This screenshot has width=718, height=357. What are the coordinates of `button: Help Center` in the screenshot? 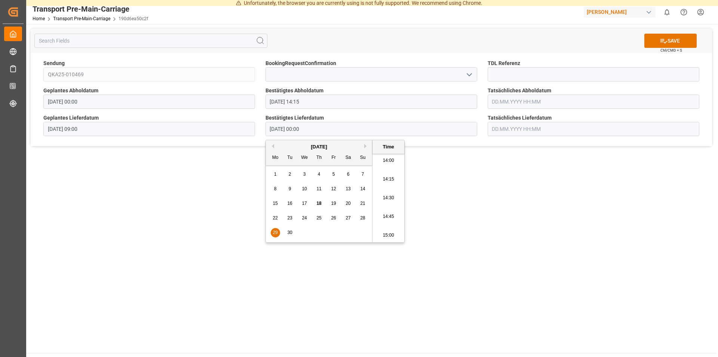 It's located at (684, 12).